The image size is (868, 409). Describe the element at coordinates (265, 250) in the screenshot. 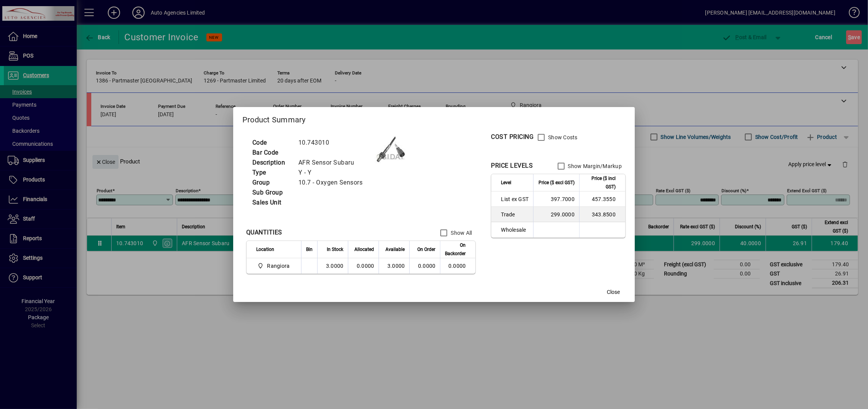

I see `span: Location` at that location.